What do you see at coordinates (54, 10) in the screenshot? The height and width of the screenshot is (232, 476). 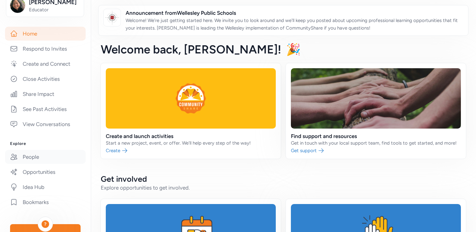 I see `span: Educator` at bounding box center [54, 10].